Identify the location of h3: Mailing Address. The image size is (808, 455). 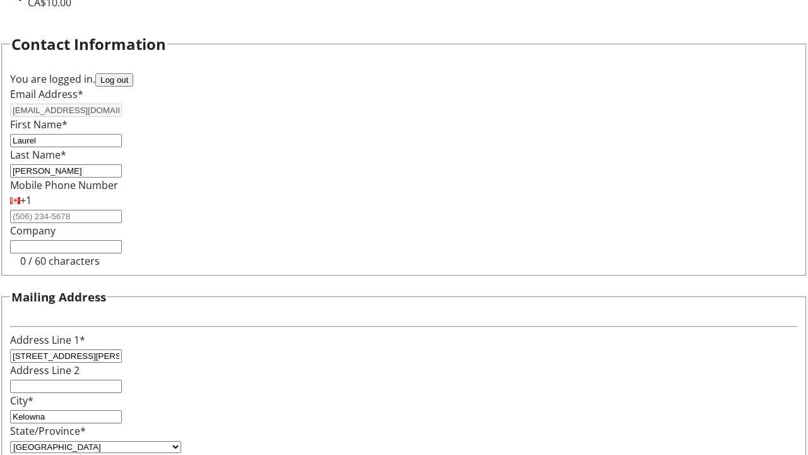
(59, 297).